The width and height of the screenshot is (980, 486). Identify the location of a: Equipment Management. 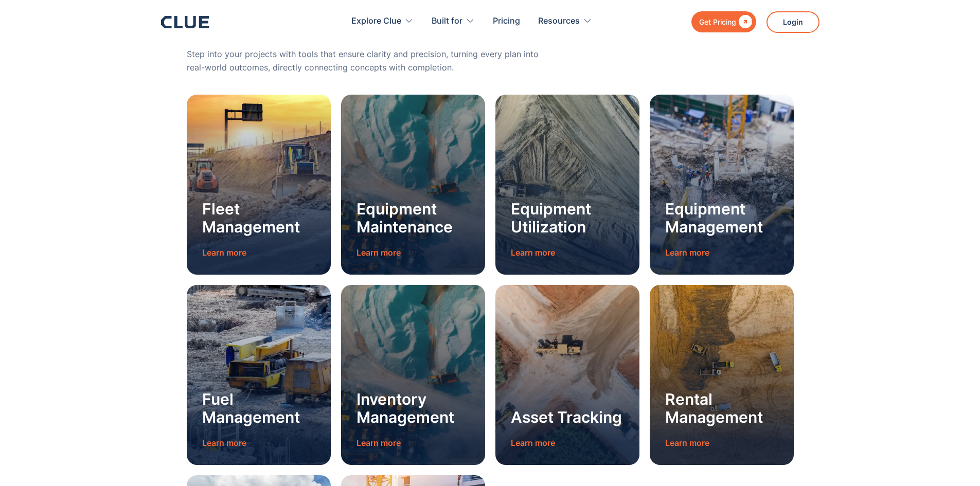
(722, 216).